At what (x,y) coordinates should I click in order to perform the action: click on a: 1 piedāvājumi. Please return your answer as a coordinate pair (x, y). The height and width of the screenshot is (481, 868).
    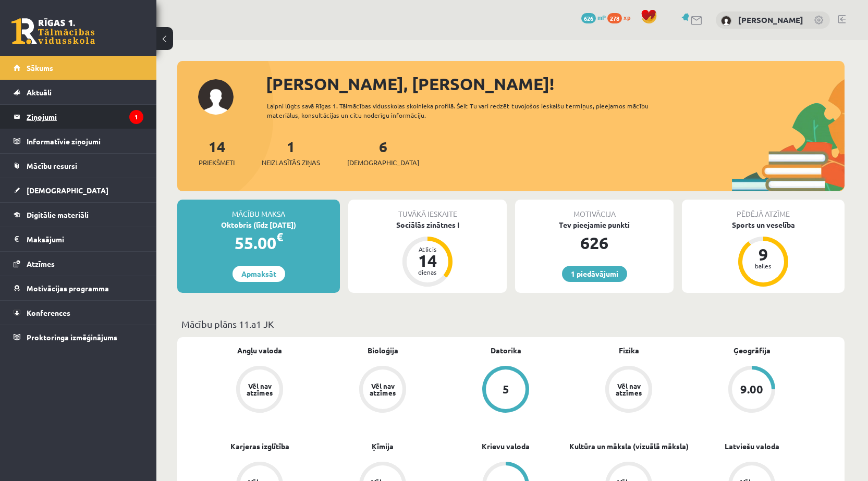
    Looking at the image, I should click on (594, 273).